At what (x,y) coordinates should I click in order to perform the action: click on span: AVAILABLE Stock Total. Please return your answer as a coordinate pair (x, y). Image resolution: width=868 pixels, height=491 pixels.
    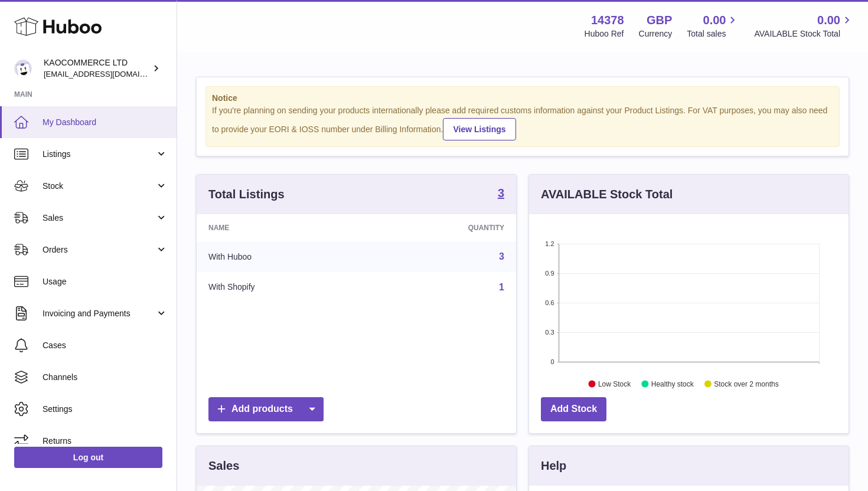
    Looking at the image, I should click on (804, 34).